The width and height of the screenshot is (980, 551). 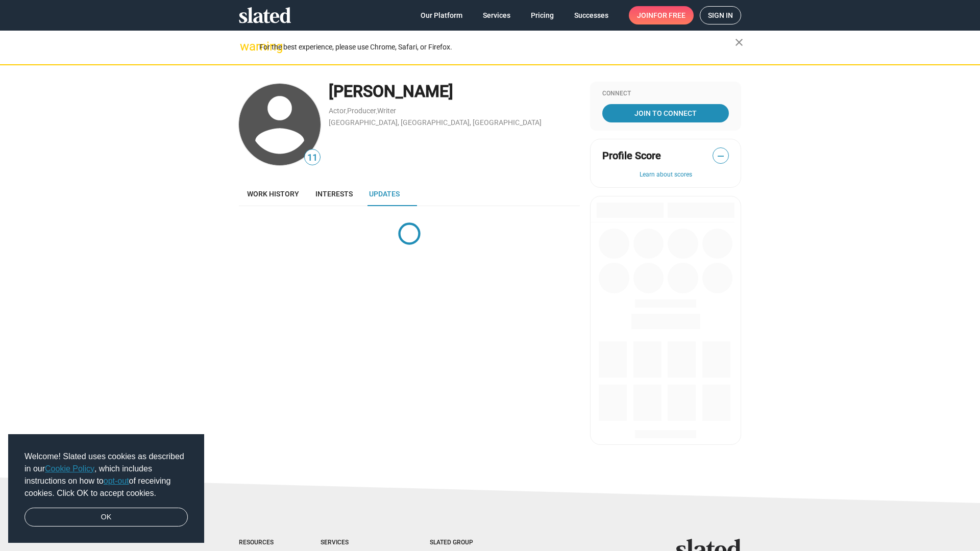 I want to click on a: Sign in, so click(x=720, y=15).